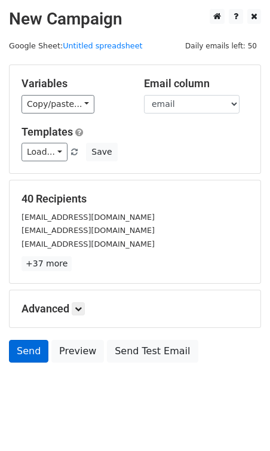  I want to click on small: Google Sheet:, so click(76, 45).